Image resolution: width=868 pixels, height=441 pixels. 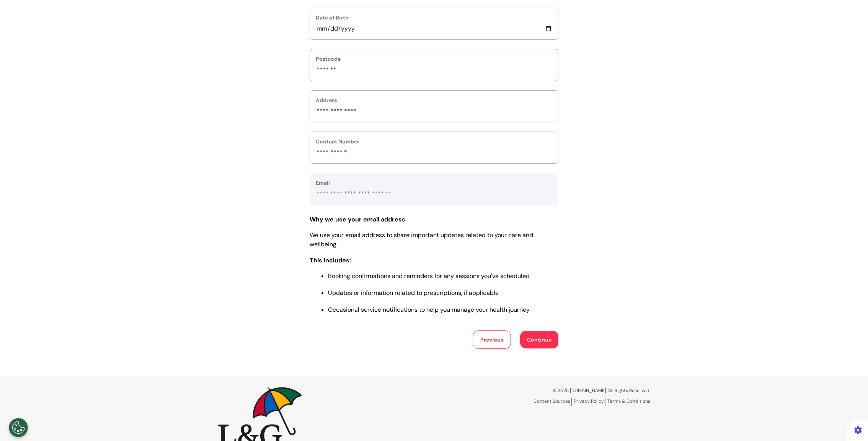 I want to click on li: Booking confirmations and reminders for any sessions you've scheduled, so click(x=443, y=276).